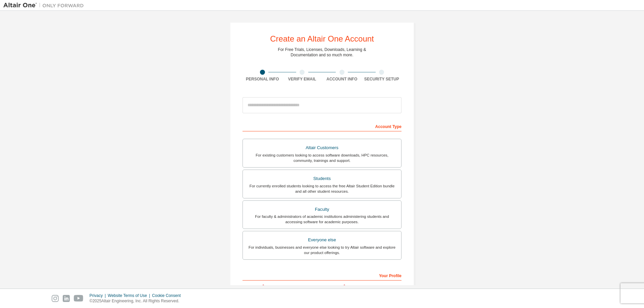 Image resolution: width=644 pixels, height=308 pixels. What do you see at coordinates (322, 189) in the screenshot?
I see `div: For currently enrolled students looking to access the free Altair Student Edition bundle and all ...` at bounding box center [322, 189].